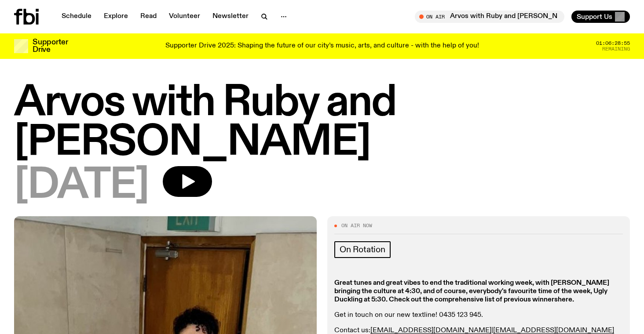 The height and width of the screenshot is (334, 644). I want to click on p: Get in touch on our new textline! 0435 123 945., so click(479, 316).